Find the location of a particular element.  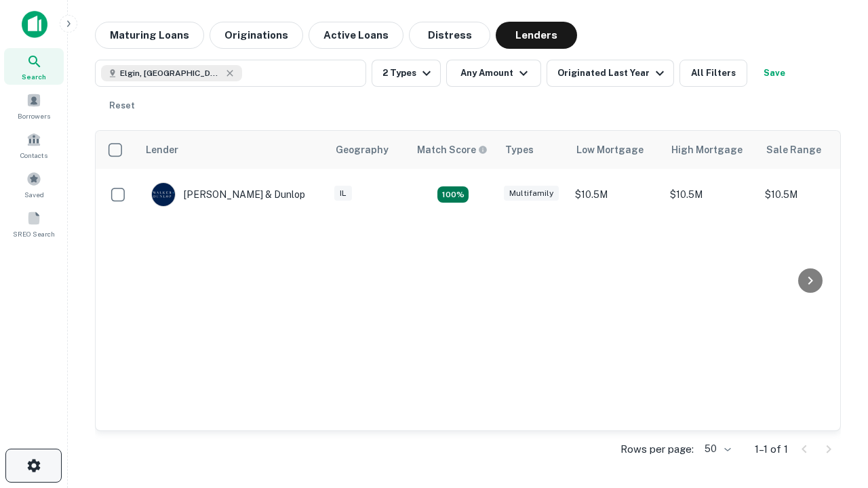

div: IL is located at coordinates (343, 193).